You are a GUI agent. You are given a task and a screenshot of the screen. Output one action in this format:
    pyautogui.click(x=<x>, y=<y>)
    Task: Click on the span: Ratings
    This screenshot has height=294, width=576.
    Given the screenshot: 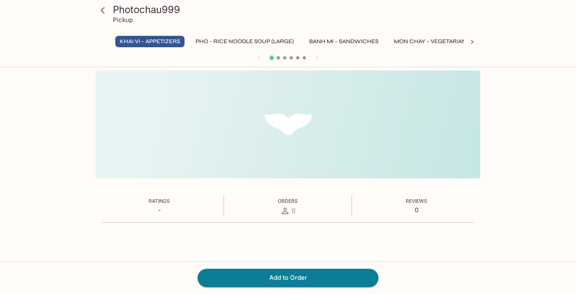 What is the action you would take?
    pyautogui.click(x=159, y=201)
    